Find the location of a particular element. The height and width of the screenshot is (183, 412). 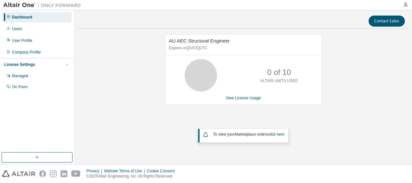

span: To view your click is located at coordinates (249, 134).